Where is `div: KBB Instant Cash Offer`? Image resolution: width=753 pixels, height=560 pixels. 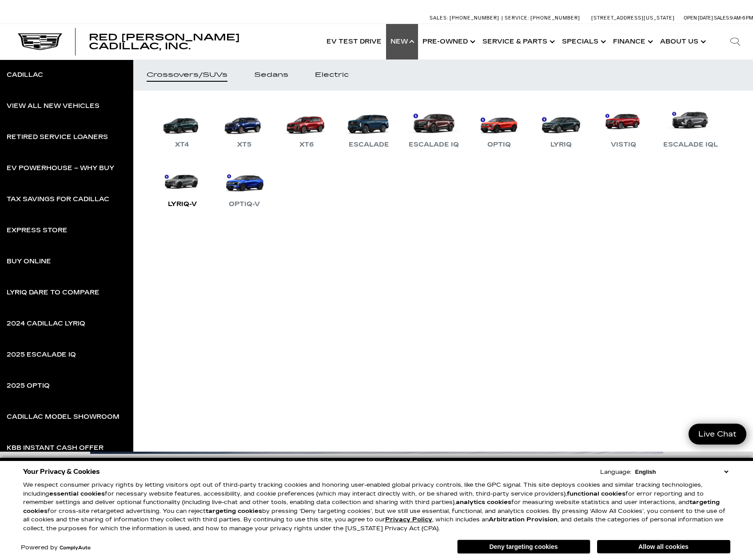
div: KBB Instant Cash Offer is located at coordinates (55, 448).